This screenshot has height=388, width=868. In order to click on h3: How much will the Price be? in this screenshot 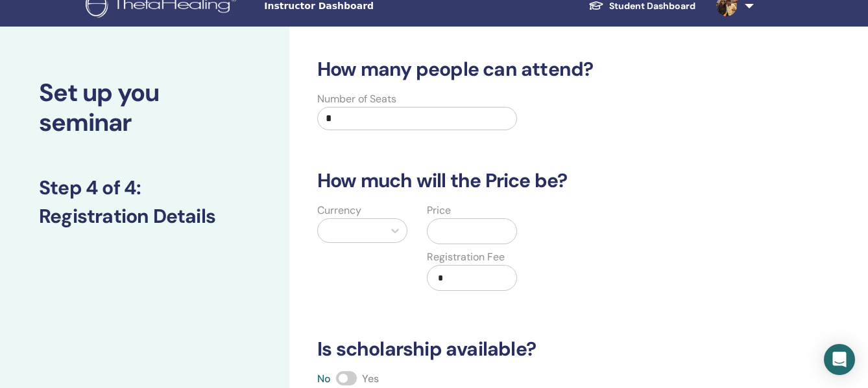, I will do `click(537, 181)`.